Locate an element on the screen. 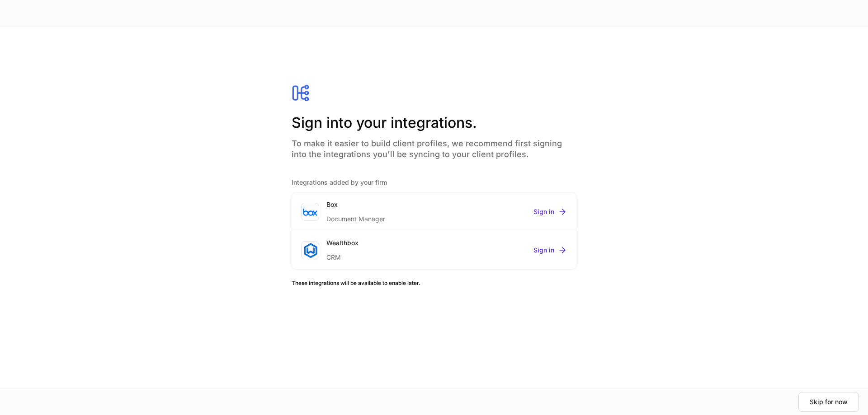 Image resolution: width=868 pixels, height=415 pixels. div: Wealthbox is located at coordinates (342, 243).